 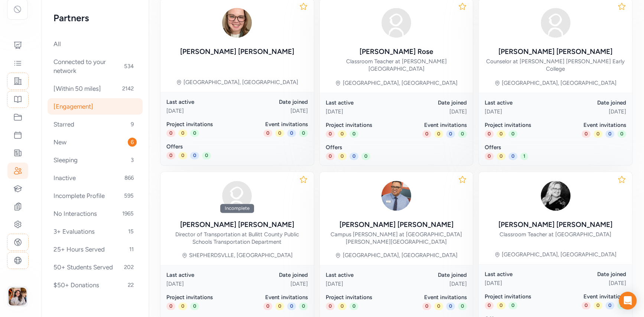 I want to click on span: 2142, so click(x=128, y=89).